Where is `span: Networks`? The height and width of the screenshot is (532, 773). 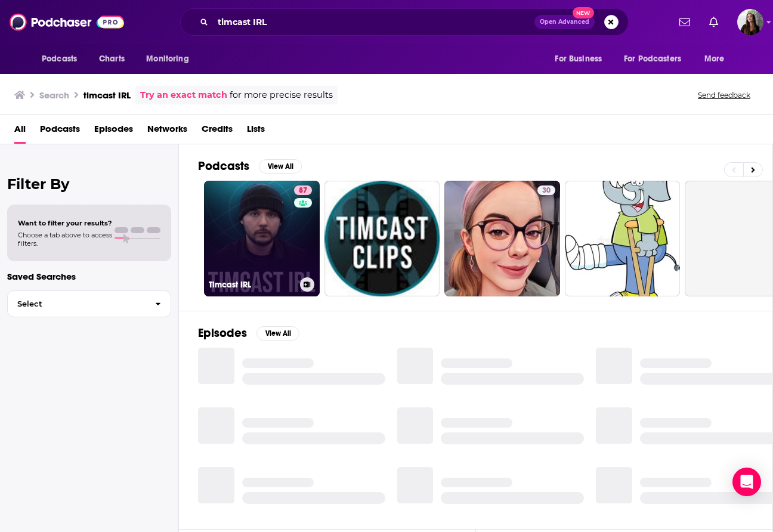 span: Networks is located at coordinates (167, 131).